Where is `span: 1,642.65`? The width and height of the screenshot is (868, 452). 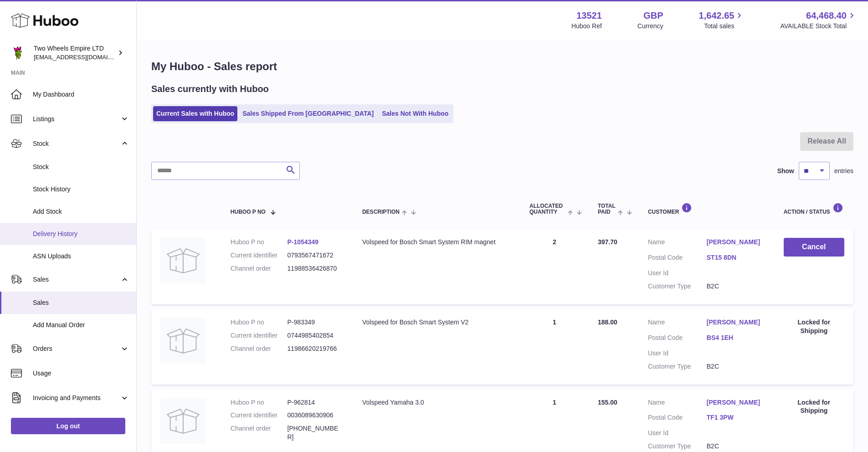
span: 1,642.65 is located at coordinates (717, 15).